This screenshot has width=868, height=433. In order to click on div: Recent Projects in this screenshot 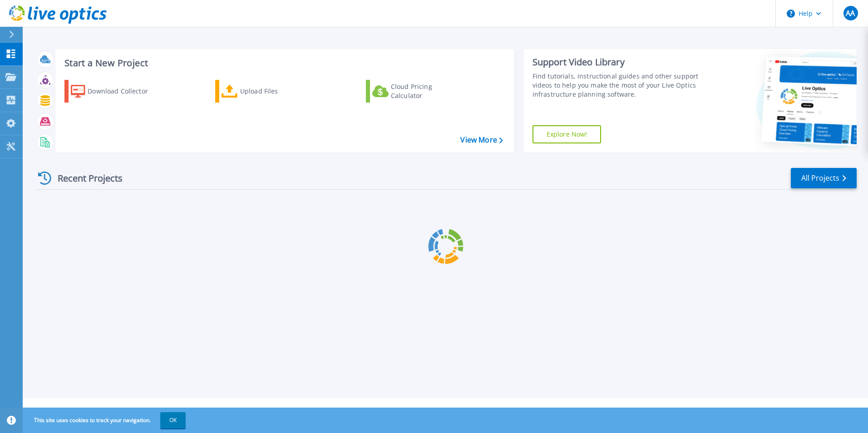, I will do `click(85, 178)`.